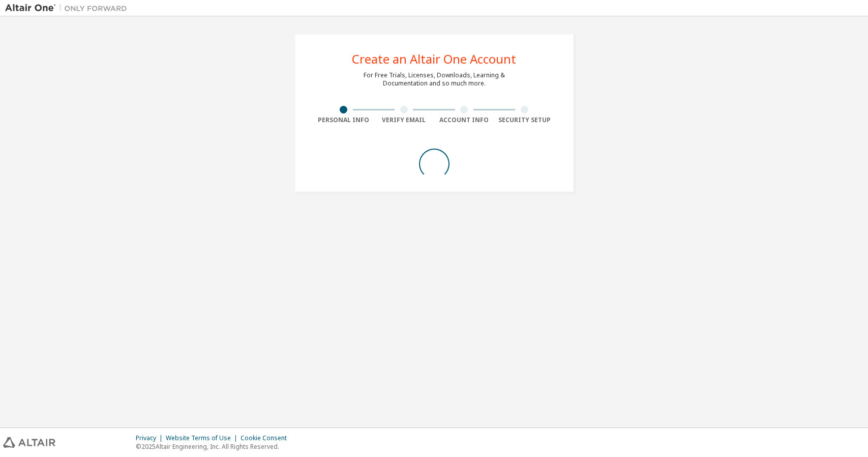 The height and width of the screenshot is (457, 868). I want to click on div: Cookie Consent, so click(267, 438).